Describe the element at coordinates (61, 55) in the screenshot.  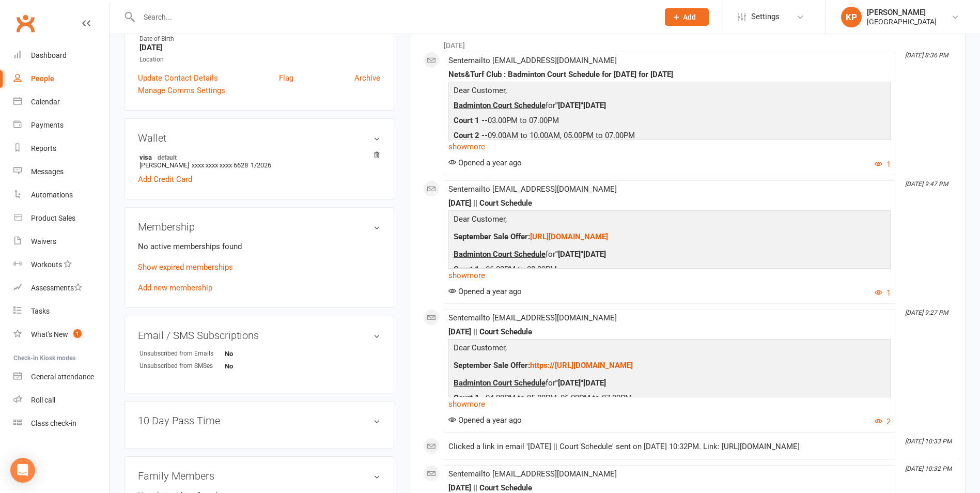
I see `a: Dashboard` at that location.